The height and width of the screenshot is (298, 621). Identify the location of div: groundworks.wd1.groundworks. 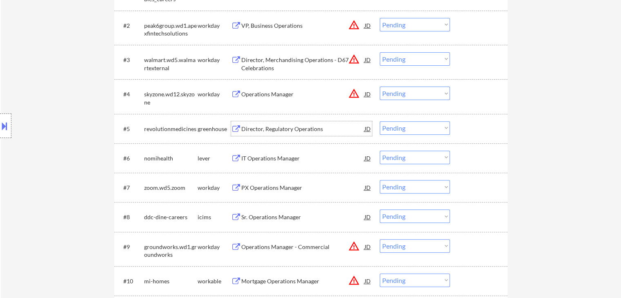
(171, 251).